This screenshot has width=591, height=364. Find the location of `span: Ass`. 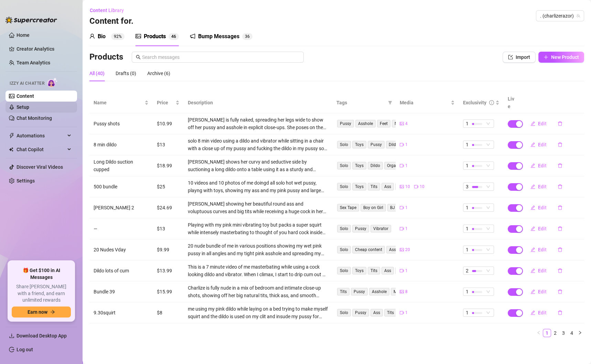

span: Ass is located at coordinates (377, 312).